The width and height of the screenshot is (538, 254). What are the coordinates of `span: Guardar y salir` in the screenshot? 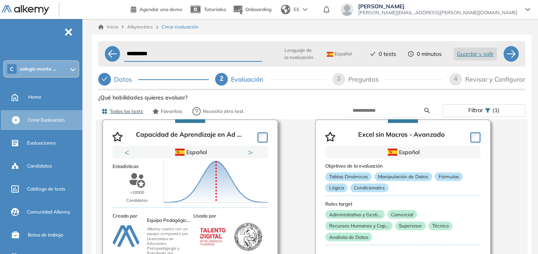 It's located at (475, 54).